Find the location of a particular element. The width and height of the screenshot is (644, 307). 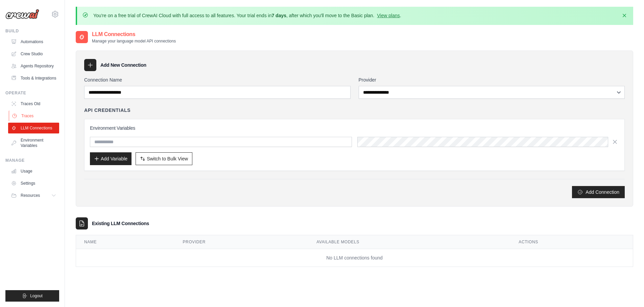

a: Traces Old is located at coordinates (34, 104).